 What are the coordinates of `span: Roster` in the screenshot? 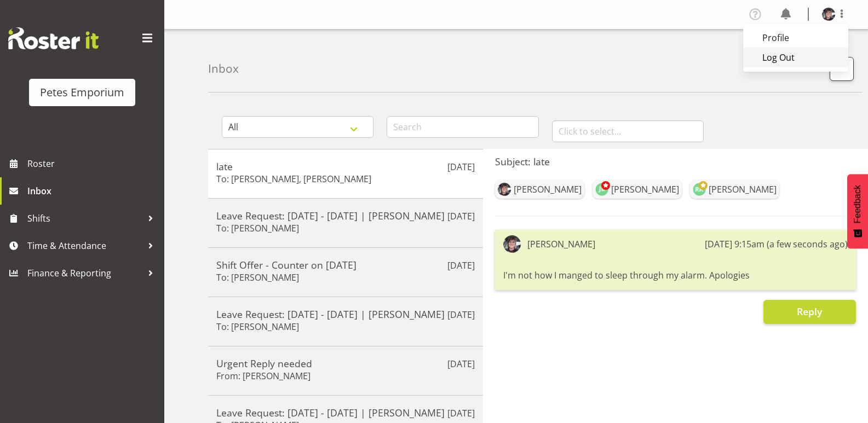 It's located at (93, 163).